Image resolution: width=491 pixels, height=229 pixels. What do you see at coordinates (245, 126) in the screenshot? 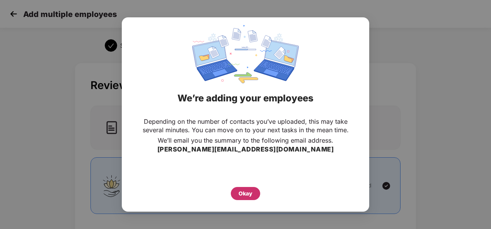
I see `p: Depending on the number of contacts you’ve uploaded, this may take several minutes. You can move ...` at bounding box center [245, 126].